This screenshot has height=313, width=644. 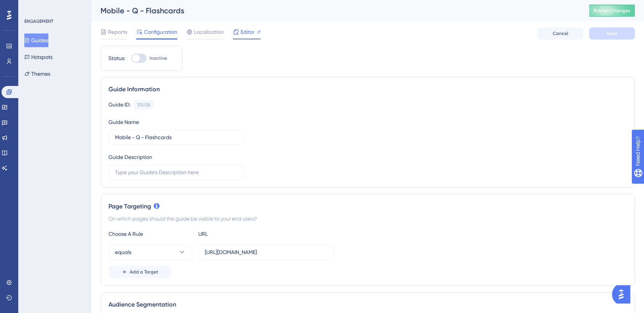 I want to click on div: Guide Name, so click(x=123, y=122).